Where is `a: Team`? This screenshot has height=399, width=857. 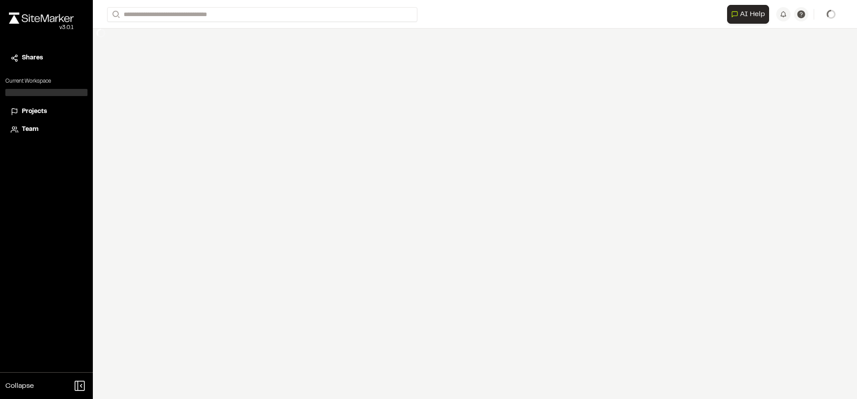 a: Team is located at coordinates (46, 129).